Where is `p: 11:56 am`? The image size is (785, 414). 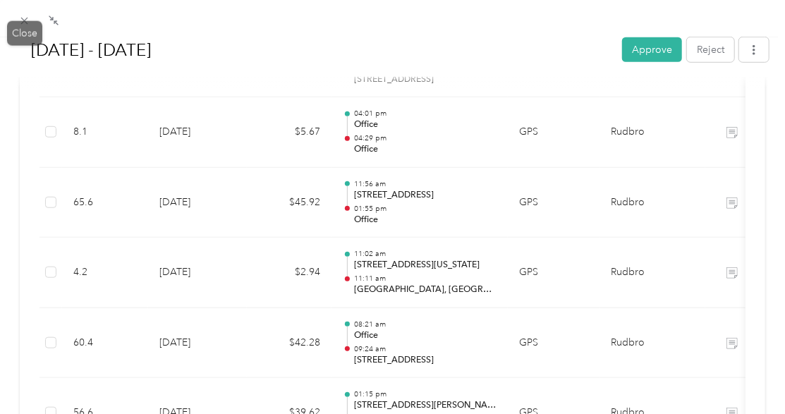 p: 11:56 am is located at coordinates (425, 184).